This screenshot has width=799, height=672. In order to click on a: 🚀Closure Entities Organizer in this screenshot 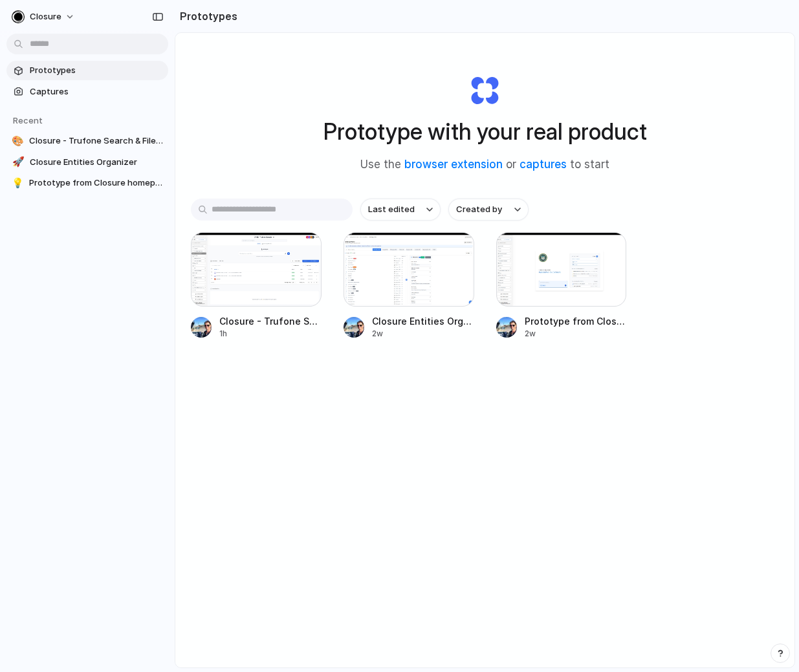, I will do `click(87, 162)`.